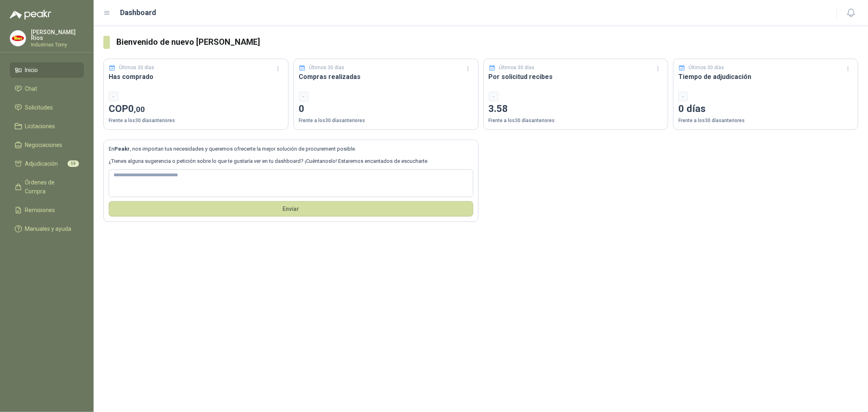 Image resolution: width=868 pixels, height=412 pixels. What do you see at coordinates (47, 163) in the screenshot?
I see `a: Adjudicación58` at bounding box center [47, 163].